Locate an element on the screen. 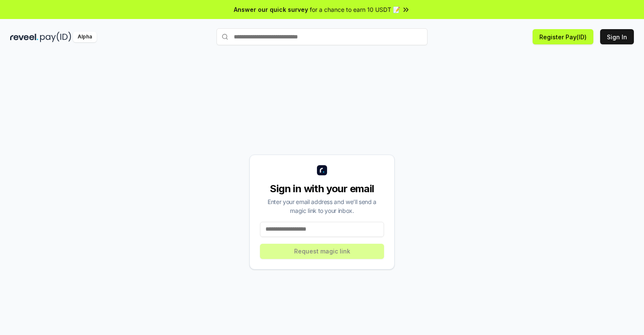 The height and width of the screenshot is (335, 644). div: Enter your email address and we’ll send a magic link to your inbox. is located at coordinates (322, 206).